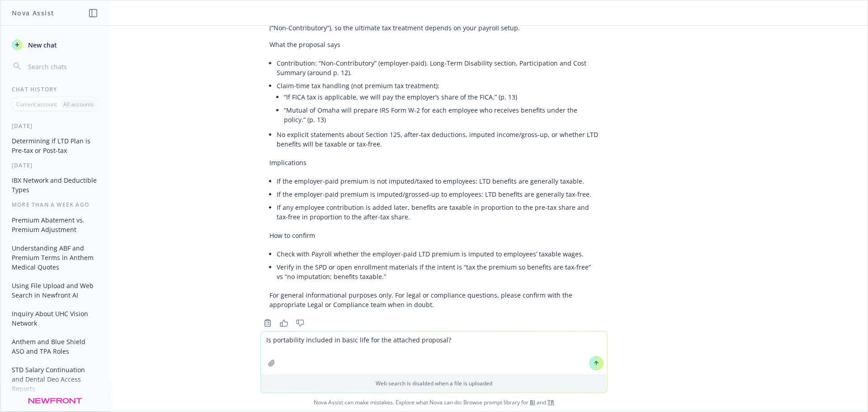 The image size is (868, 412). Describe the element at coordinates (438, 272) in the screenshot. I see `li: Verify in the SPD or open enrollment materials if the intent is “tax the premium so benefits are ...` at that location.